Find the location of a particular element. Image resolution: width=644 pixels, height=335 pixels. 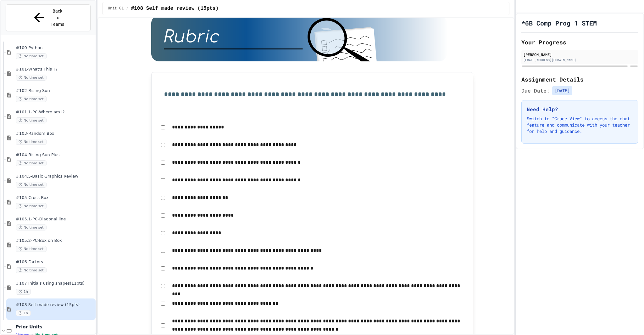

h2: Your Progress is located at coordinates (580, 42).